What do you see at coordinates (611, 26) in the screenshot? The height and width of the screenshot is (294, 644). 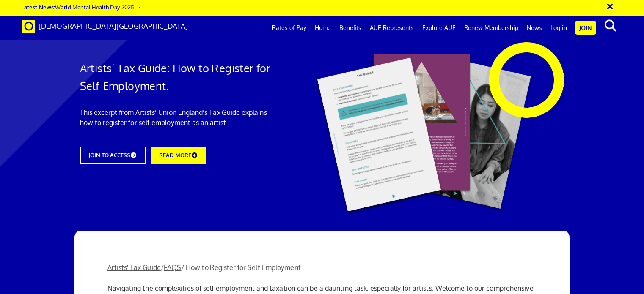 I see `button: search` at bounding box center [611, 26].